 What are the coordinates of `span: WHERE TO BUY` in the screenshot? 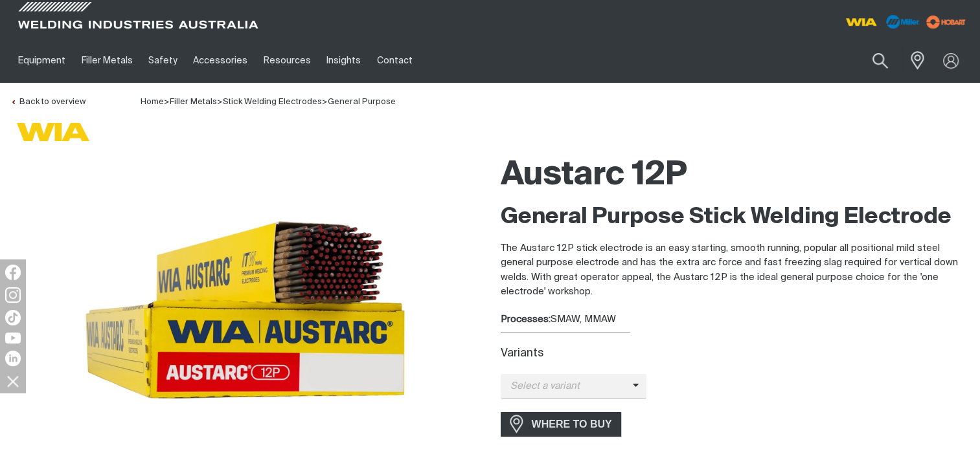 It's located at (572, 424).